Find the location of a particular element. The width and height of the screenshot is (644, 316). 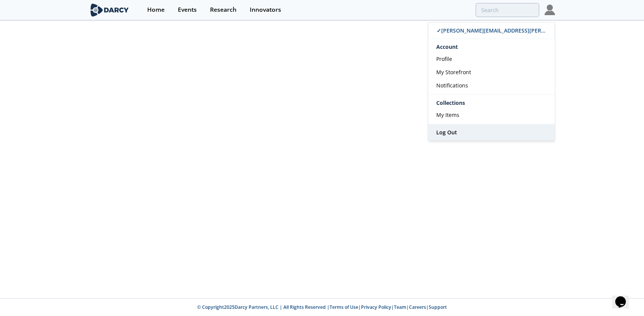

a: Notifications is located at coordinates (492, 85).